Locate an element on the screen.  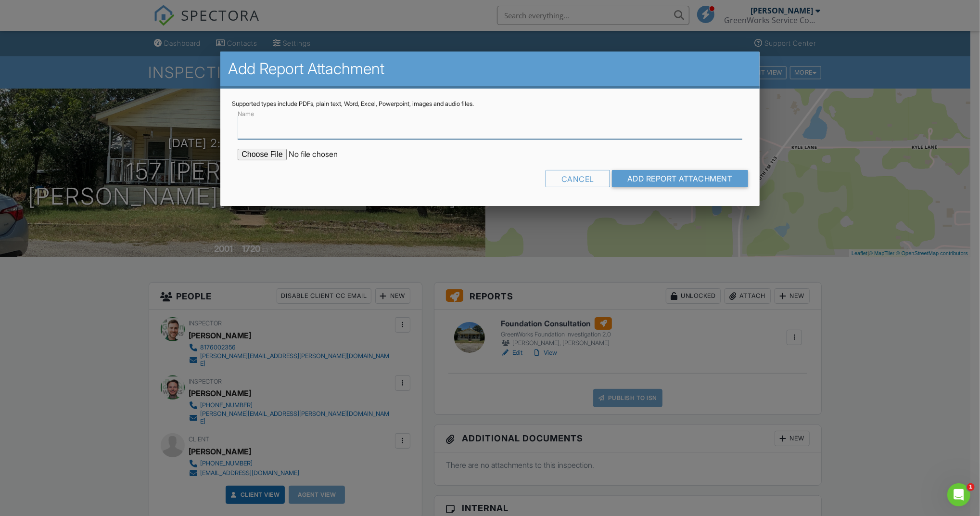
input: Add Report Attachment is located at coordinates (680, 179).